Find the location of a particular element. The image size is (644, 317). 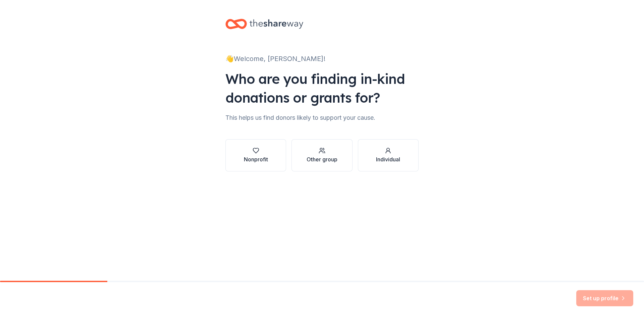

div: This helps us find donors likely to support your cause. is located at coordinates (322, 118).